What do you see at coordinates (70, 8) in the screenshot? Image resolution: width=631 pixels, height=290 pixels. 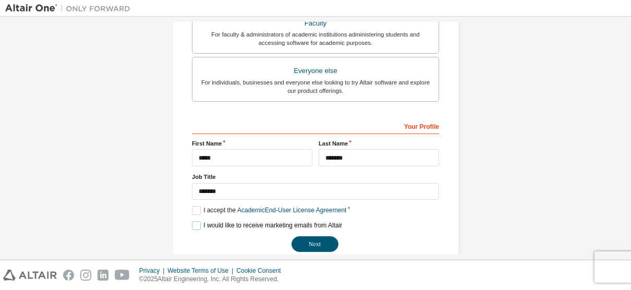 I see `img: Altair One` at bounding box center [70, 8].